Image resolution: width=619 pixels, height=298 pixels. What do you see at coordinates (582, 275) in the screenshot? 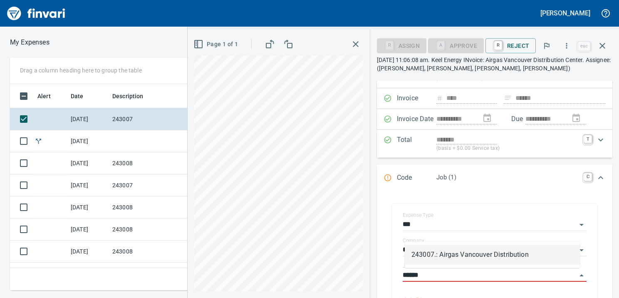
I see `button: Close` at bounding box center [582, 275].